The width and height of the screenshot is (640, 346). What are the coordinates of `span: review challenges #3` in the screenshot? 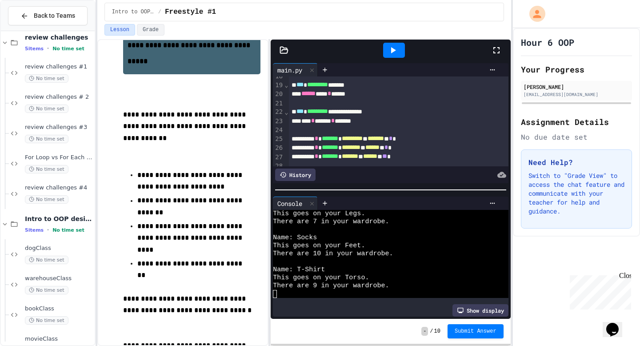 It's located at (59, 127).